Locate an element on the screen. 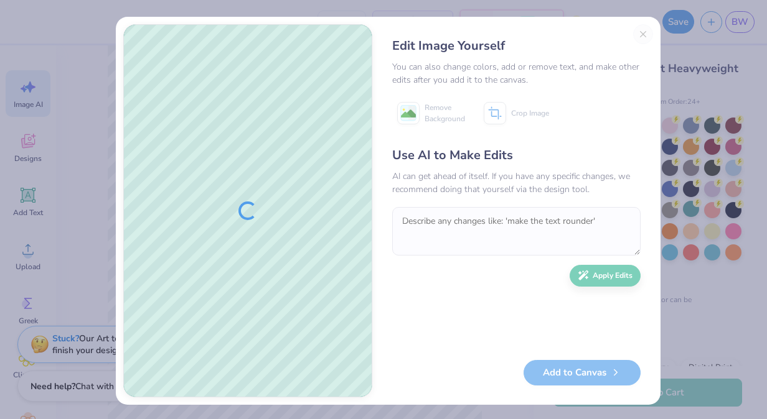  span: Crop Image is located at coordinates (530, 113).